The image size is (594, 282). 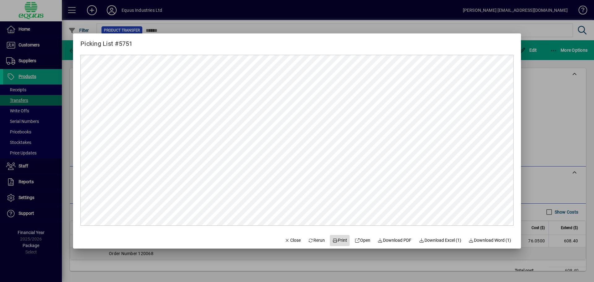 I want to click on a: Open, so click(x=362, y=240).